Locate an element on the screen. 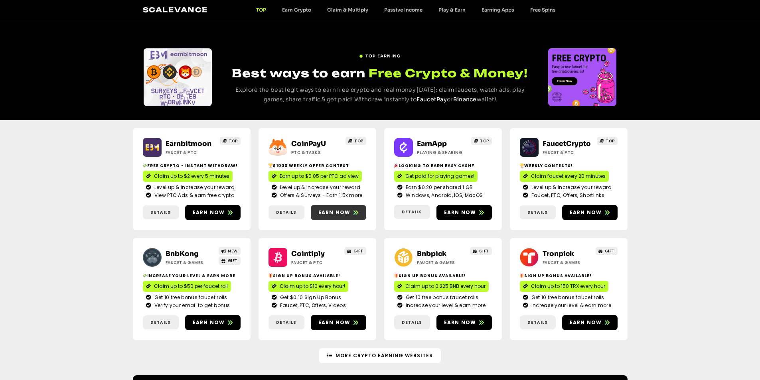  span: NEW is located at coordinates (232, 251).